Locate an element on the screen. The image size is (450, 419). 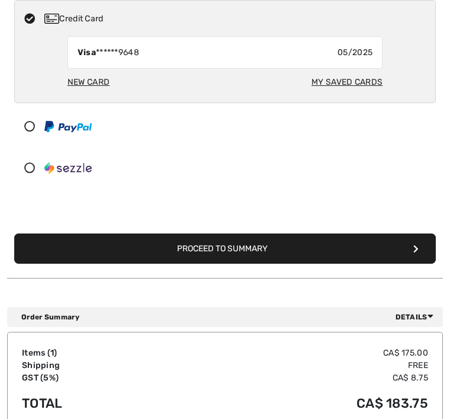
span: 05/2025 is located at coordinates (355, 52).